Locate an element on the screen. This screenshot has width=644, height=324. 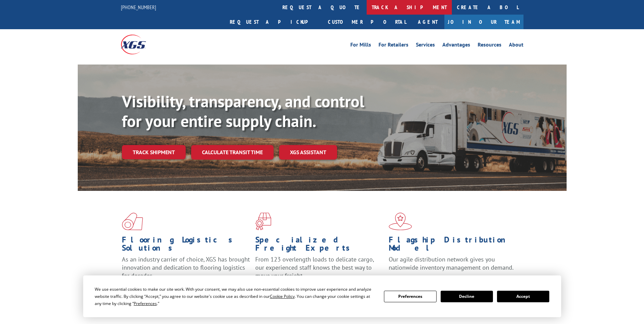
span: Our agile distribution network gives you nationwide inventory management on demand. is located at coordinates (451, 263).